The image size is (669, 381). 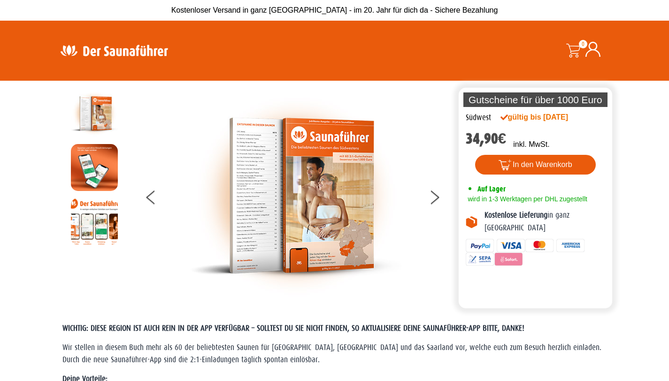 I want to click on img: MOCKUP-iPhone_regional, so click(x=94, y=168).